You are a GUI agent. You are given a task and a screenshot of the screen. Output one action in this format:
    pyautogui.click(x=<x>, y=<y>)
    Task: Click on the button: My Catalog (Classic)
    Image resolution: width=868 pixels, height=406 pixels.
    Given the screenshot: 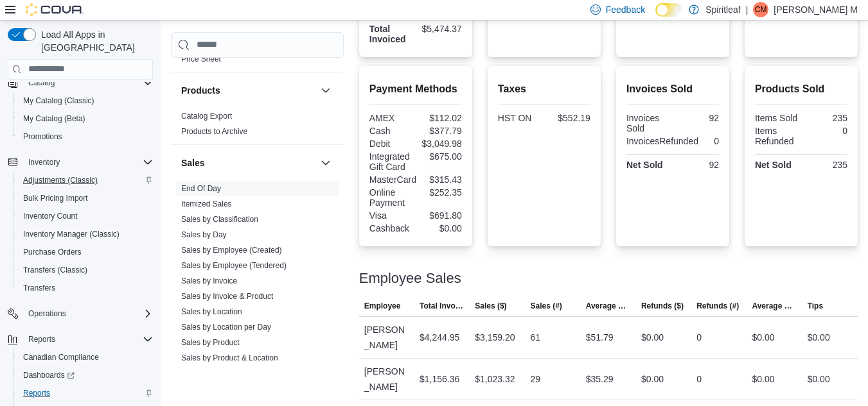 What is the action you would take?
    pyautogui.click(x=85, y=101)
    